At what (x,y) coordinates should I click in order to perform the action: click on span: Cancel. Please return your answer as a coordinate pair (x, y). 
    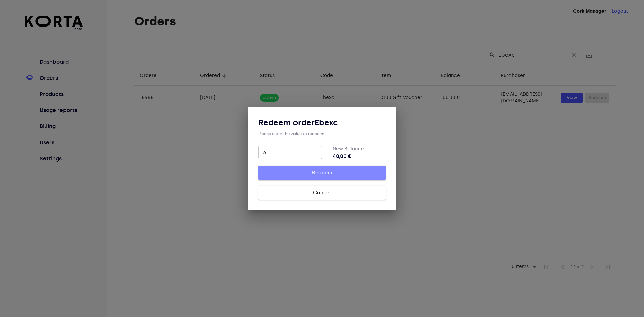
    Looking at the image, I should click on (322, 192).